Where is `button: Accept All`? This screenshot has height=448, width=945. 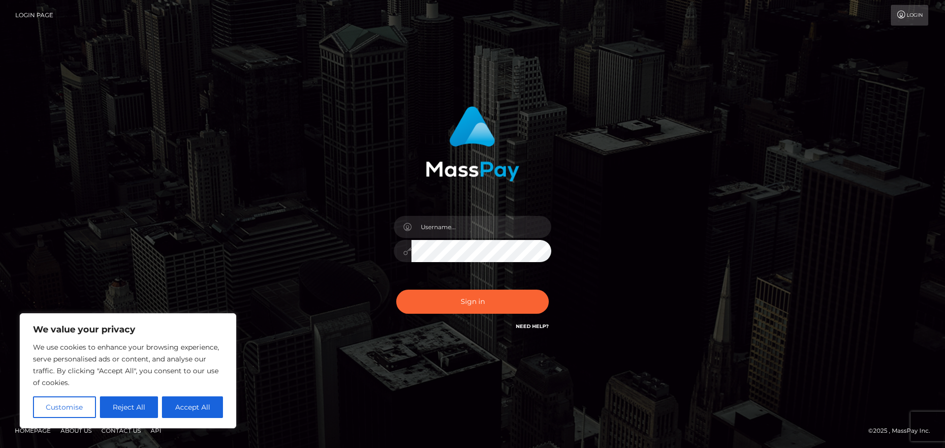
button: Accept All is located at coordinates (192, 407).